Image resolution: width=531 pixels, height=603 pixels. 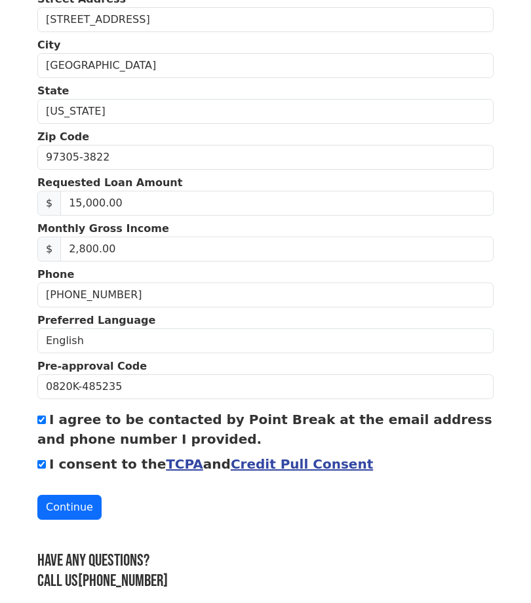 I want to click on a: TCPA, so click(x=184, y=464).